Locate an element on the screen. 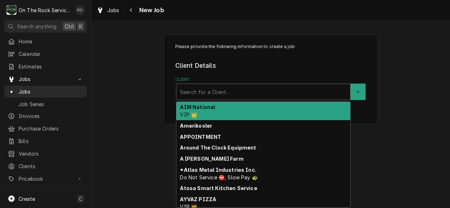  a: Clients is located at coordinates (45, 166).